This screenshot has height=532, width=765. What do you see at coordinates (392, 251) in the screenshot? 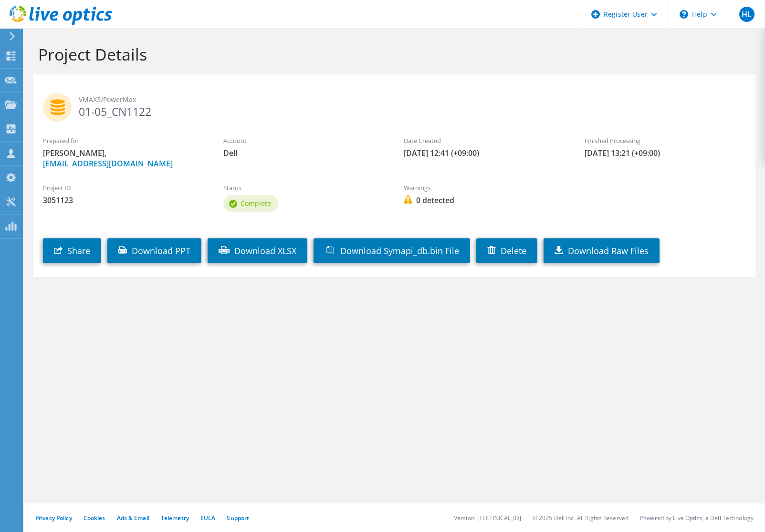
I see `a: Download Symapi_db.bin File` at bounding box center [392, 251].